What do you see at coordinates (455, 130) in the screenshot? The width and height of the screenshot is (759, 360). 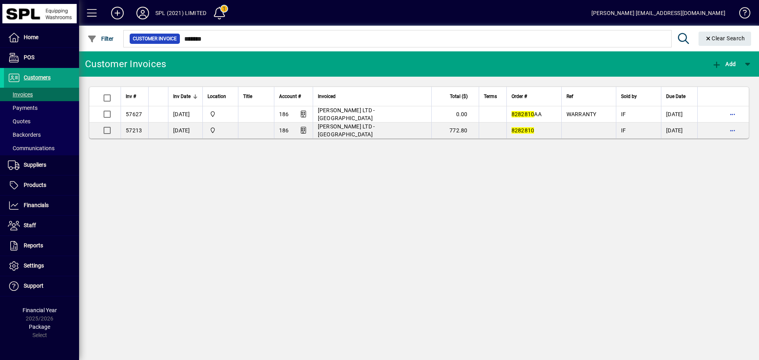 I see `td: 772.80` at bounding box center [455, 130].